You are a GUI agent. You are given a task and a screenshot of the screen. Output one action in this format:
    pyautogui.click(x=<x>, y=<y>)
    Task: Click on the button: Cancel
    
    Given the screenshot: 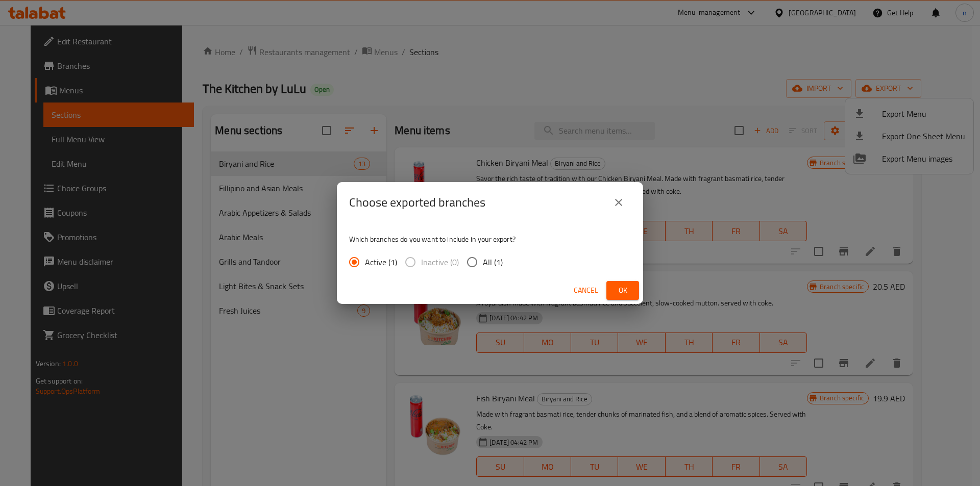 What is the action you would take?
    pyautogui.click(x=586, y=290)
    